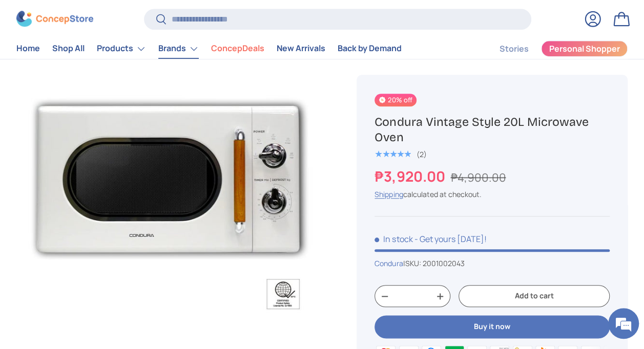 Image resolution: width=644 pixels, height=349 pixels. What do you see at coordinates (534, 296) in the screenshot?
I see `button: Add to cart` at bounding box center [534, 296].